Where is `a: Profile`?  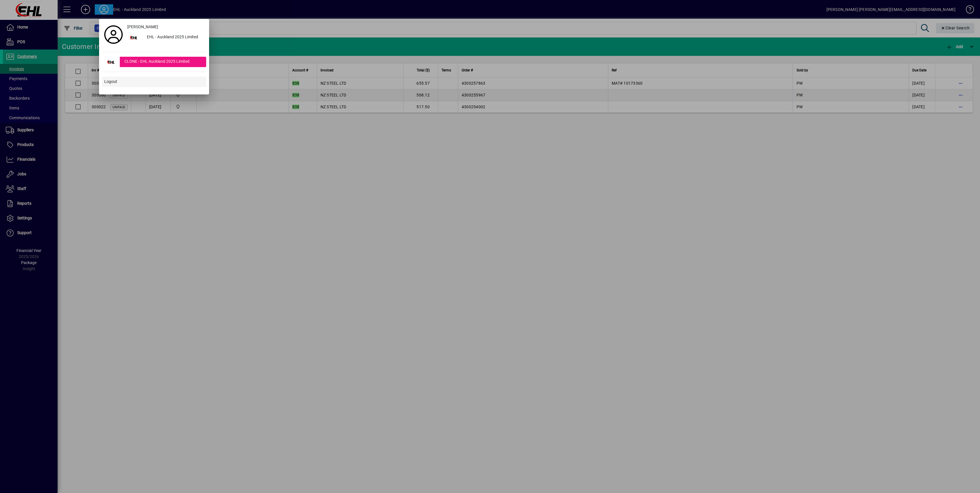 a: Profile is located at coordinates (113, 34).